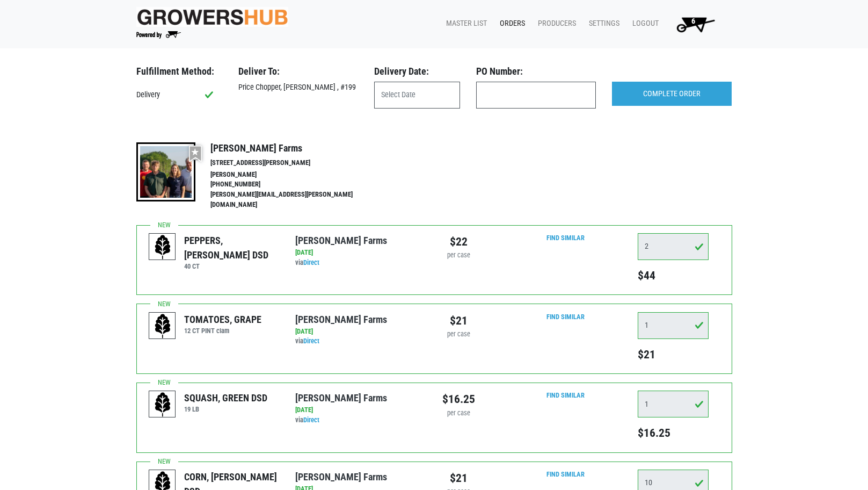 This screenshot has height=490, width=868. I want to click on div: $16.25, so click(459, 399).